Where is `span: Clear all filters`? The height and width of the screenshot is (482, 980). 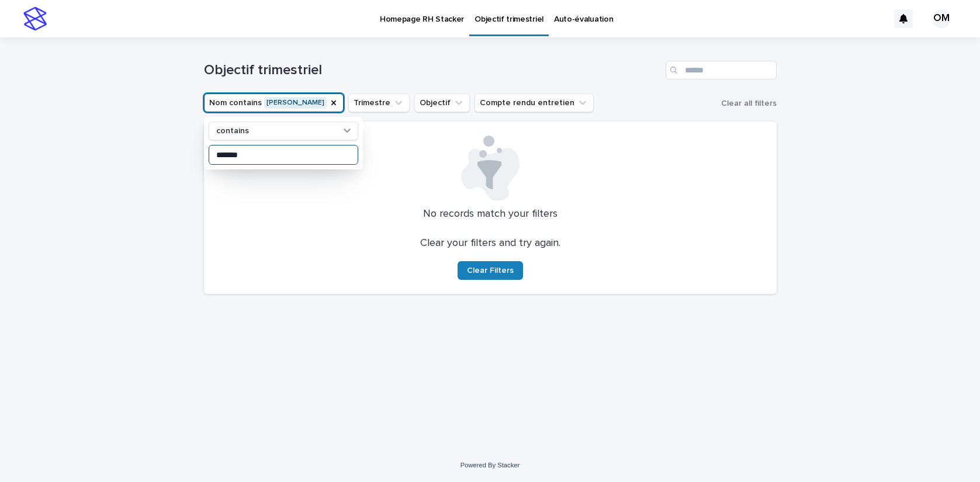
span: Clear all filters is located at coordinates (748, 103).